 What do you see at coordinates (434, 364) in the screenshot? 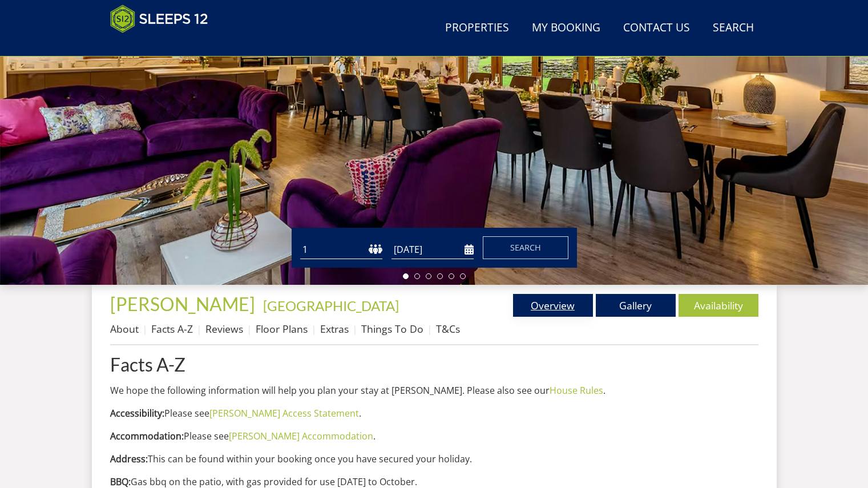
I see `h1: Facts A-Z` at bounding box center [434, 364].